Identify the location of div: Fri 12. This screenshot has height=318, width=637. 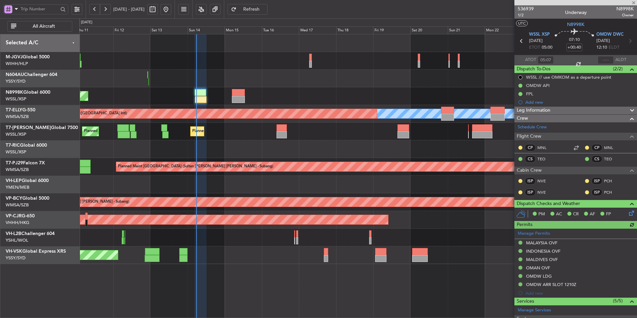
(132, 30).